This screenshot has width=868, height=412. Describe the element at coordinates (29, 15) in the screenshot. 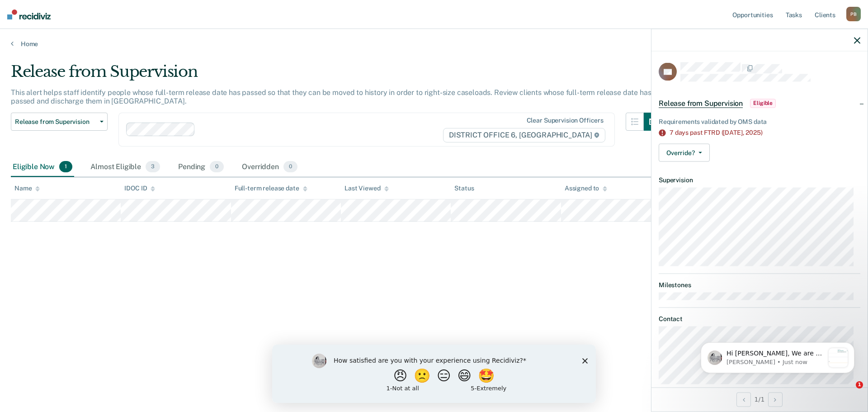

I see `img: Recidiviz` at that location.